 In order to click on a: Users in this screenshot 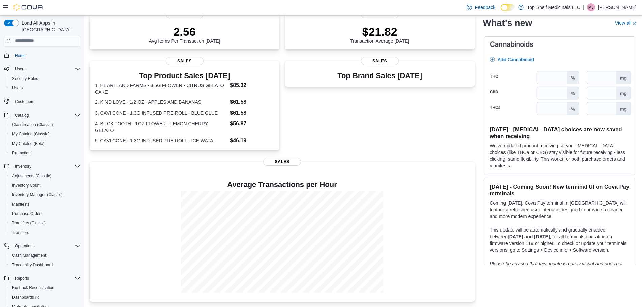, I will do `click(17, 88)`.